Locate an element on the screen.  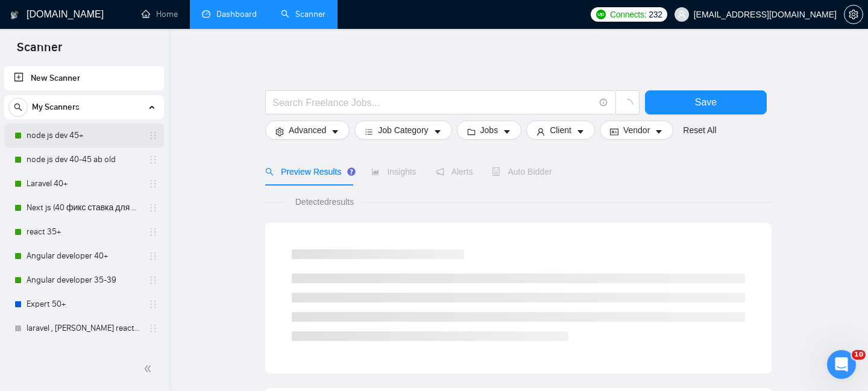
a: React Native 40-45 is located at coordinates (84, 352).